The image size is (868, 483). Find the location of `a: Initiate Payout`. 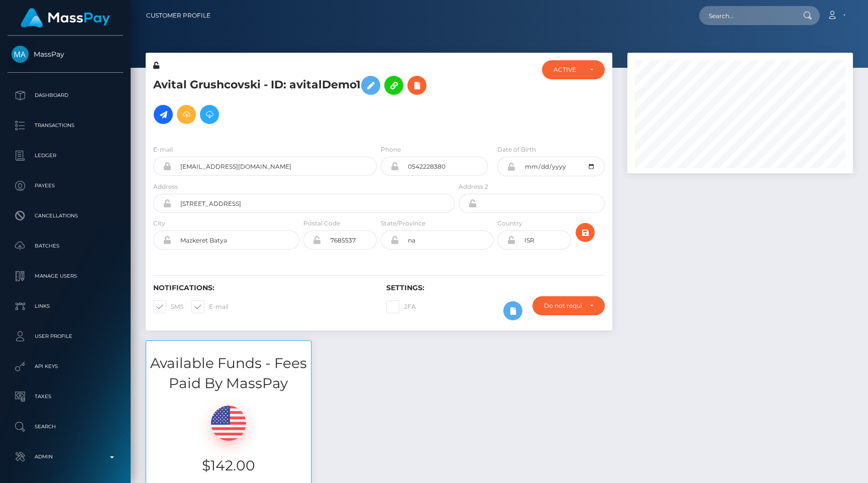

a: Initiate Payout is located at coordinates (163, 115).